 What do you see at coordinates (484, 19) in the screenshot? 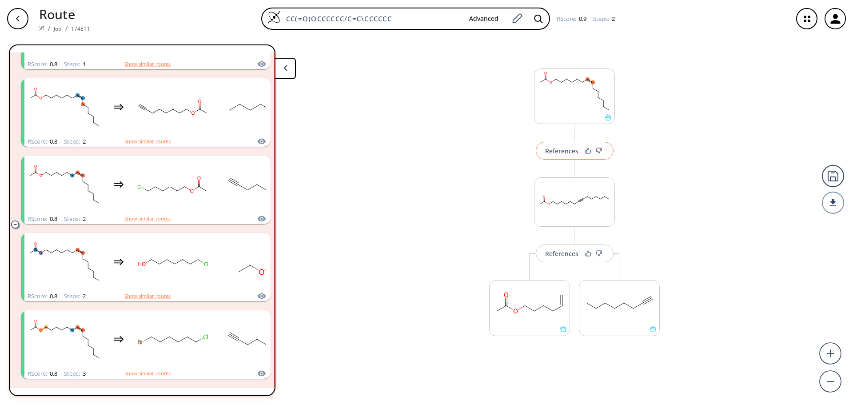
I see `button: Advanced` at bounding box center [484, 19].